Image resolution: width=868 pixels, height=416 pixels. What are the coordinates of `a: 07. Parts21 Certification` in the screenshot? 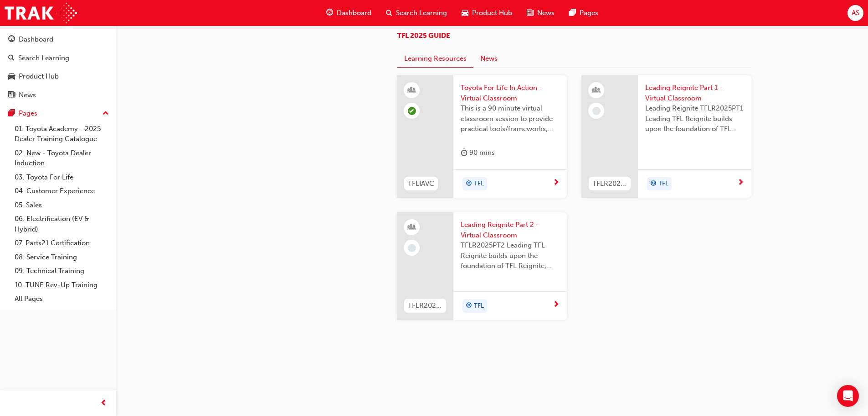 It's located at (62, 243).